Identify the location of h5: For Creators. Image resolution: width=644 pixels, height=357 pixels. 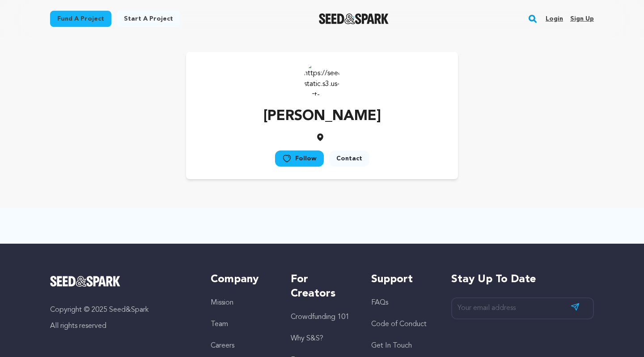
(322, 286).